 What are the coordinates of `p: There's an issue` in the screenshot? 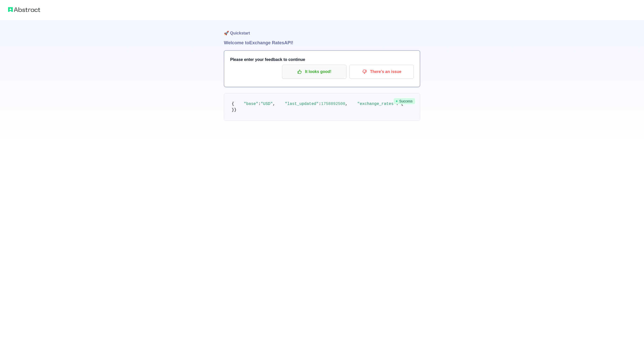 It's located at (382, 71).